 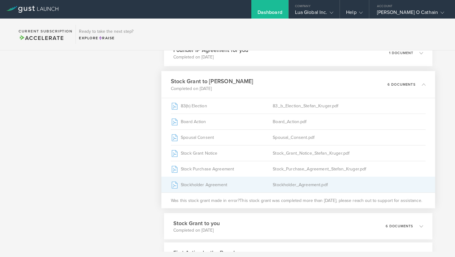 I want to click on div: Stock Purchase Agreement, so click(x=222, y=169).